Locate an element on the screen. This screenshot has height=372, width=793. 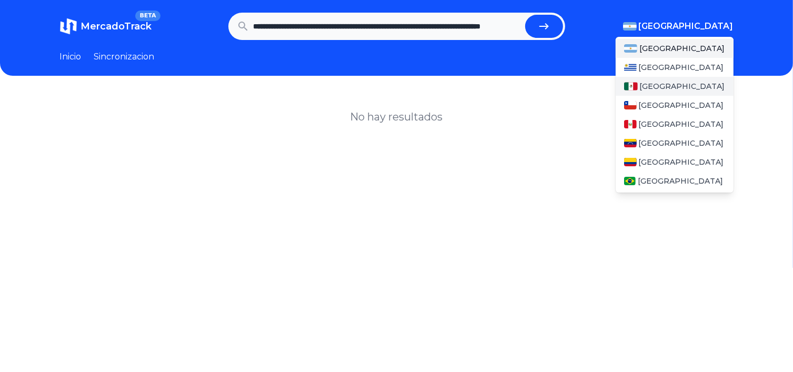
a: Inicio is located at coordinates (71, 57).